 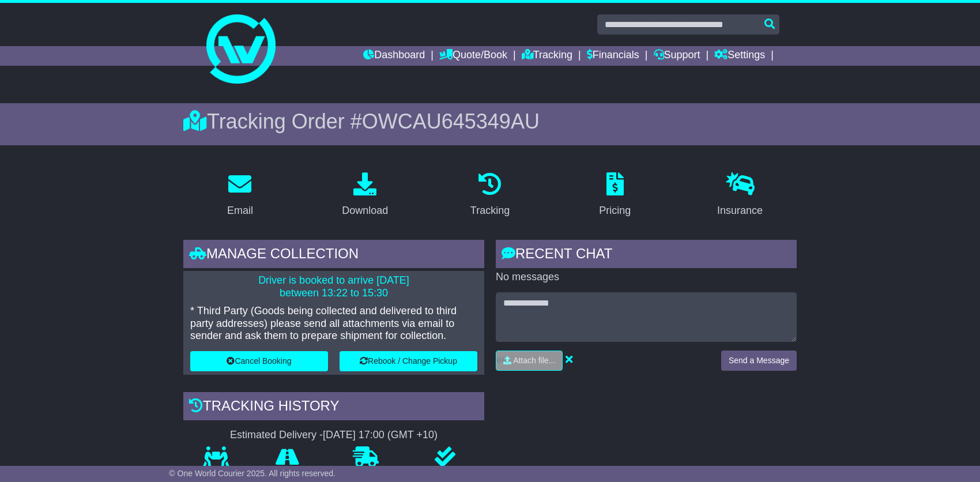 I want to click on a: Quote/Book, so click(x=473, y=56).